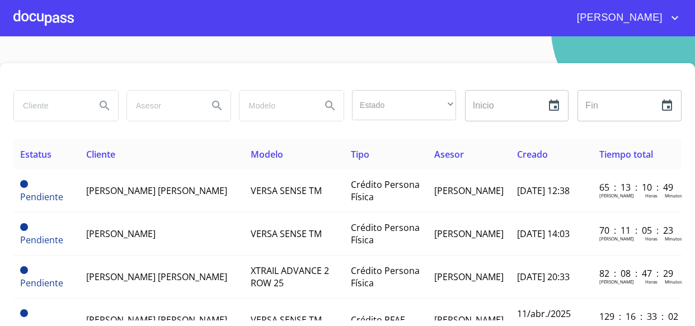 The image size is (695, 326). Describe the element at coordinates (626, 154) in the screenshot. I see `span: Tiempo total` at that location.